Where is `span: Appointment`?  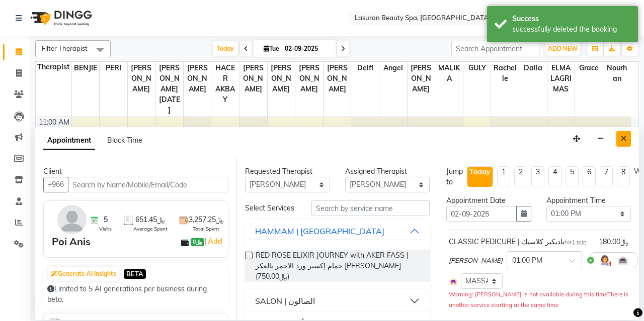 span: Appointment is located at coordinates (69, 141).